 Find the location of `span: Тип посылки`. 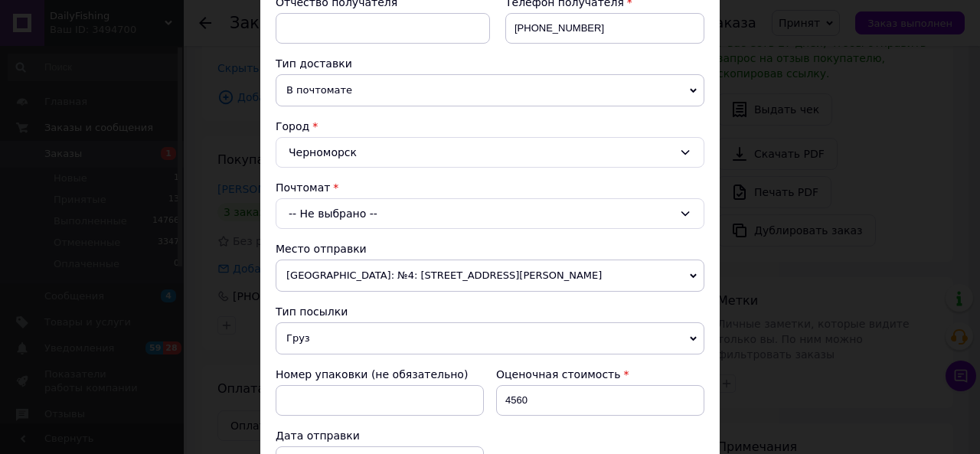

span: Тип посылки is located at coordinates (311, 312).